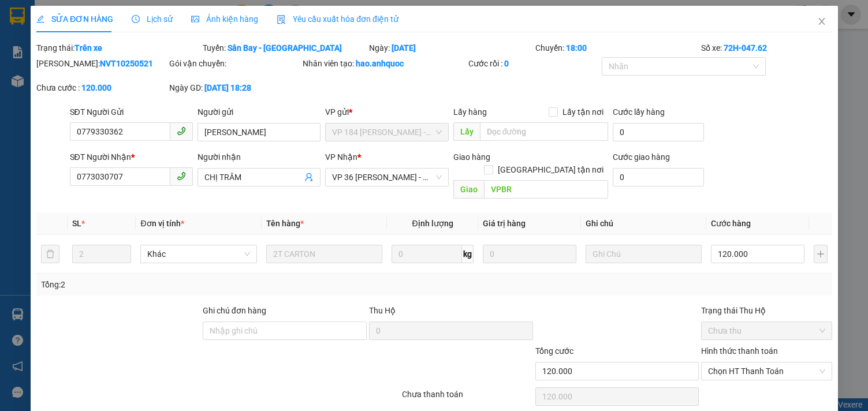 The width and height of the screenshot is (868, 411). What do you see at coordinates (432, 224) in the screenshot?
I see `span: Định lượng` at bounding box center [432, 224].